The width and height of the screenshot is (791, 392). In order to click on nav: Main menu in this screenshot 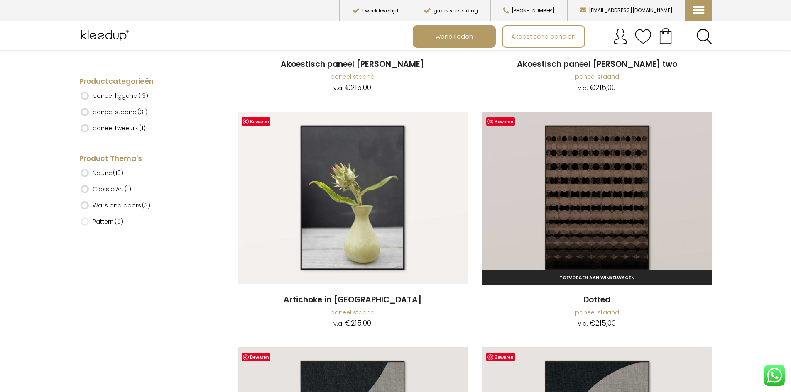, I will do `click(565, 37)`.